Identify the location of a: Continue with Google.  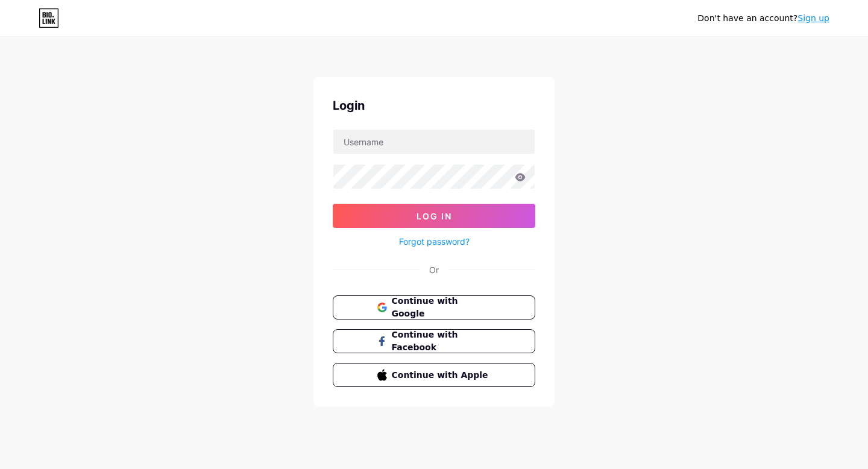
(434, 308).